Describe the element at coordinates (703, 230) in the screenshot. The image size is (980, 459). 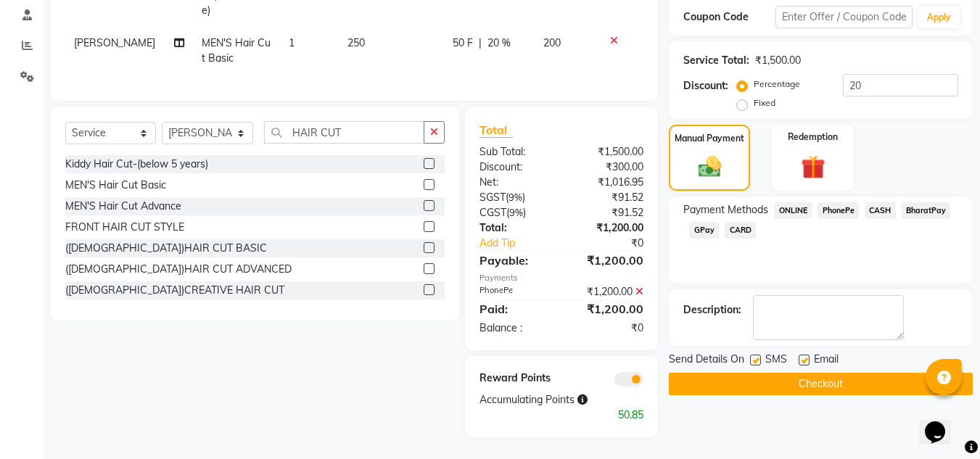
I see `span: GPay` at that location.